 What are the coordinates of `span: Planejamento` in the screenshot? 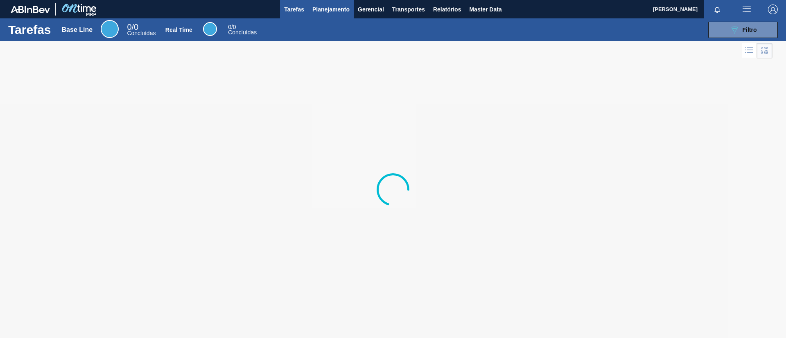 It's located at (331, 9).